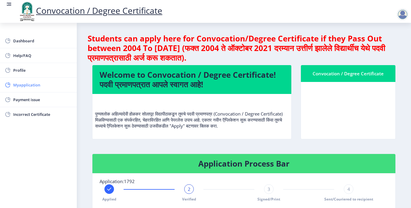  What do you see at coordinates (348, 74) in the screenshot?
I see `div: Convocation / Degree Certificate` at bounding box center [348, 74].